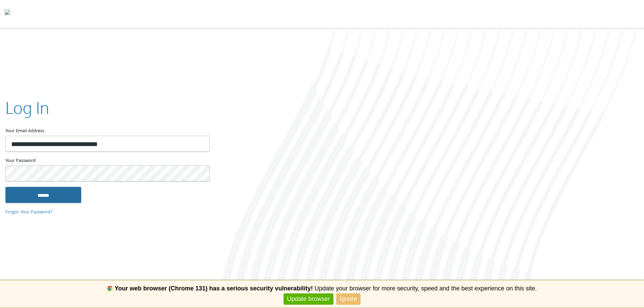 The height and width of the screenshot is (308, 644). What do you see at coordinates (29, 212) in the screenshot?
I see `a: Forgot Your Password?` at bounding box center [29, 212].